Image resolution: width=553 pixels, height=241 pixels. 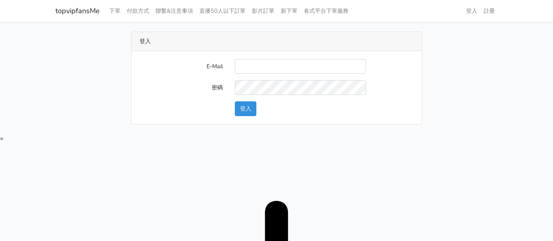 What do you see at coordinates (245, 108) in the screenshot?
I see `button: 登入` at bounding box center [245, 108].